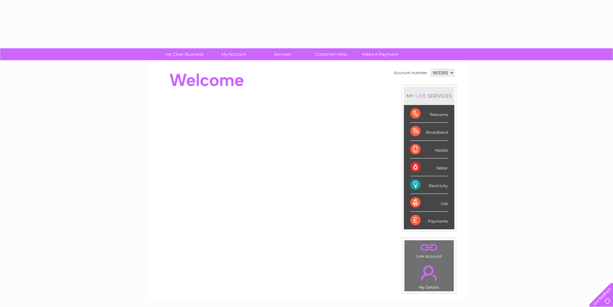  What do you see at coordinates (429, 275) in the screenshot?
I see `td: My Details` at bounding box center [429, 275].